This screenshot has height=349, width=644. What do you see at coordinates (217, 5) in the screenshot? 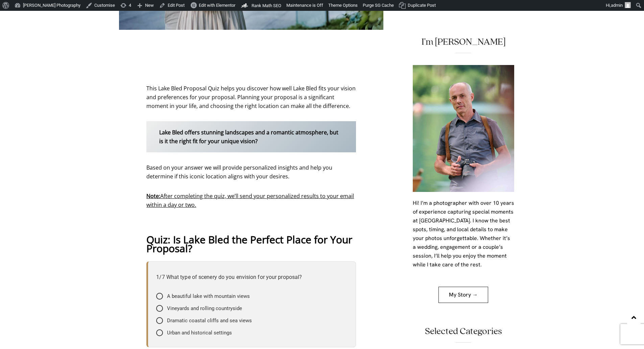
I see `span: Edit with Elementor` at bounding box center [217, 5].